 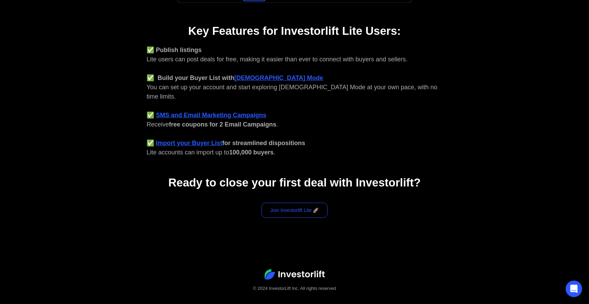 I want to click on strong: ✅ Publish listings, so click(x=174, y=50).